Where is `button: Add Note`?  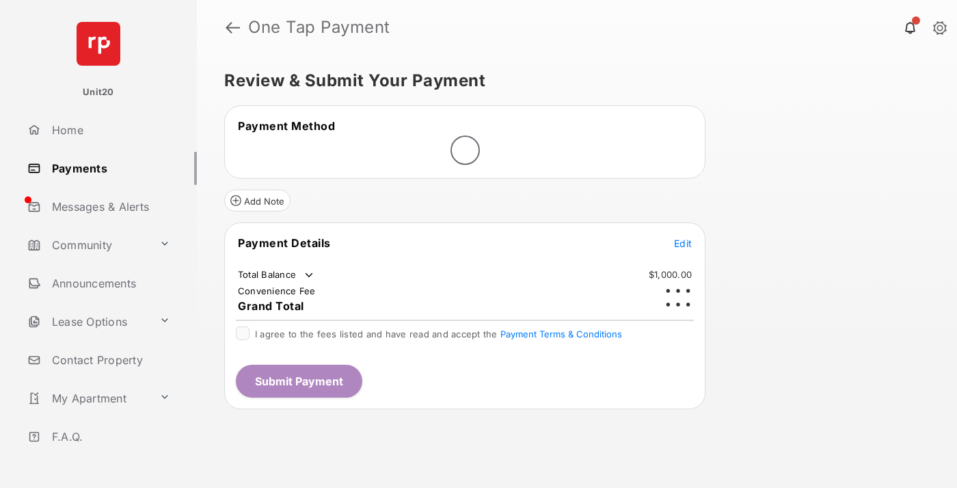 button: Add Note is located at coordinates (257, 200).